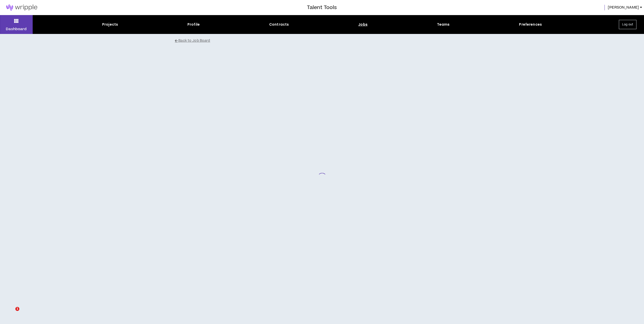 The height and width of the screenshot is (324, 644). What do you see at coordinates (279, 24) in the screenshot?
I see `div: Contracts` at bounding box center [279, 24].